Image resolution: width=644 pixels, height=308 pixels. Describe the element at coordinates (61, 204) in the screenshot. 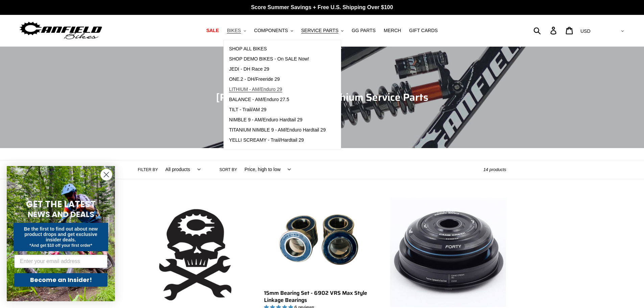

I see `span: GET THE LATEST` at that location.